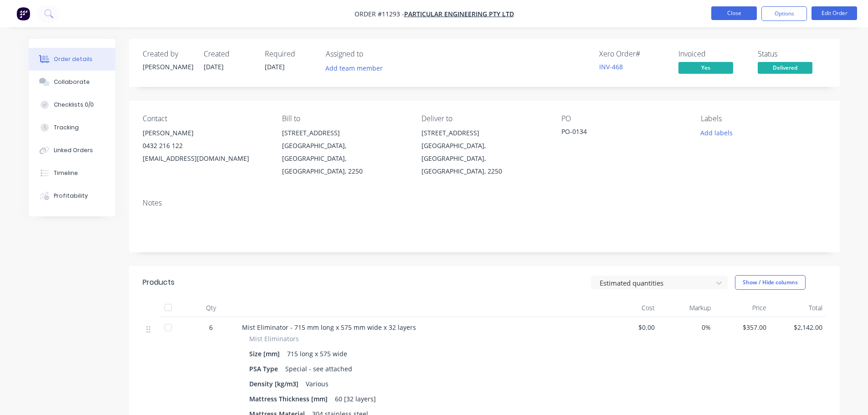 Image resolution: width=868 pixels, height=415 pixels. Describe the element at coordinates (618, 133) in the screenshot. I see `div: PO-0134` at that location.